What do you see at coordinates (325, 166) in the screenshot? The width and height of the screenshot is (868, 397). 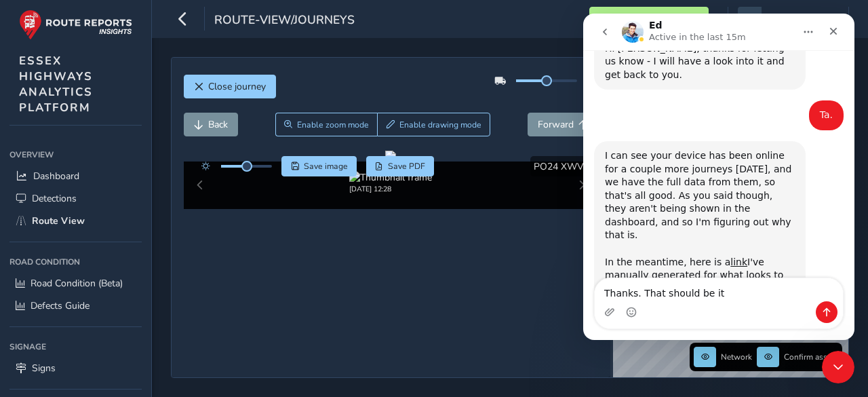 I see `span: Save image` at bounding box center [325, 166].